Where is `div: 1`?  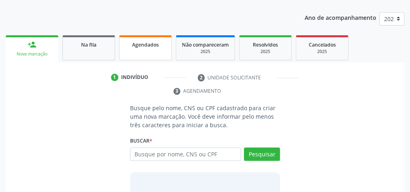
div: 1 is located at coordinates (115, 77).